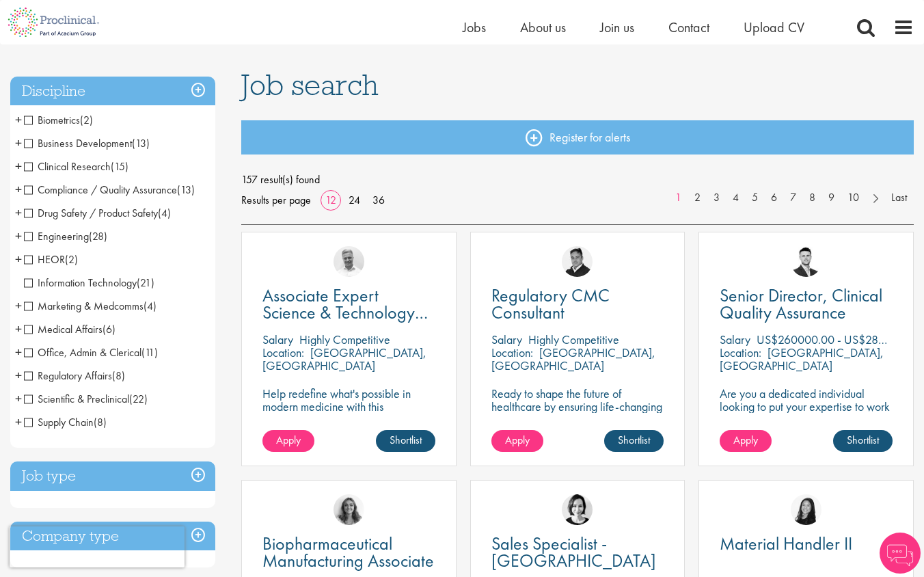  What do you see at coordinates (577, 426) in the screenshot?
I see `p: Ready to shape the future of healthcare by ensuring life-changing treatments meet global regulato...` at bounding box center [577, 426].